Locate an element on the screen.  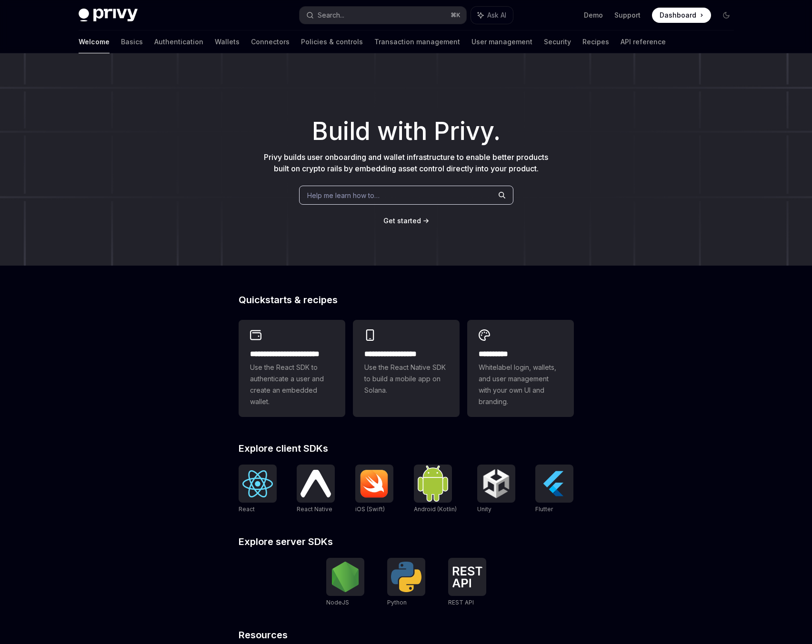
img: iOS (Swift) is located at coordinates (375, 484).